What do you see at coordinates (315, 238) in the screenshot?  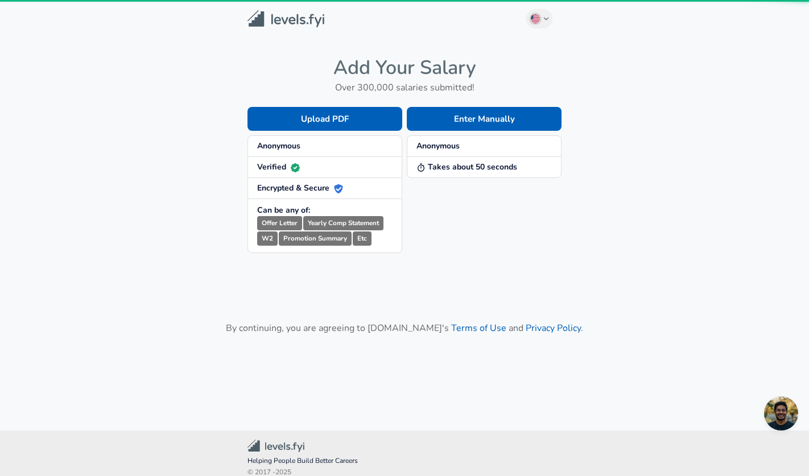 I see `small: Promotion Summary` at bounding box center [315, 238].